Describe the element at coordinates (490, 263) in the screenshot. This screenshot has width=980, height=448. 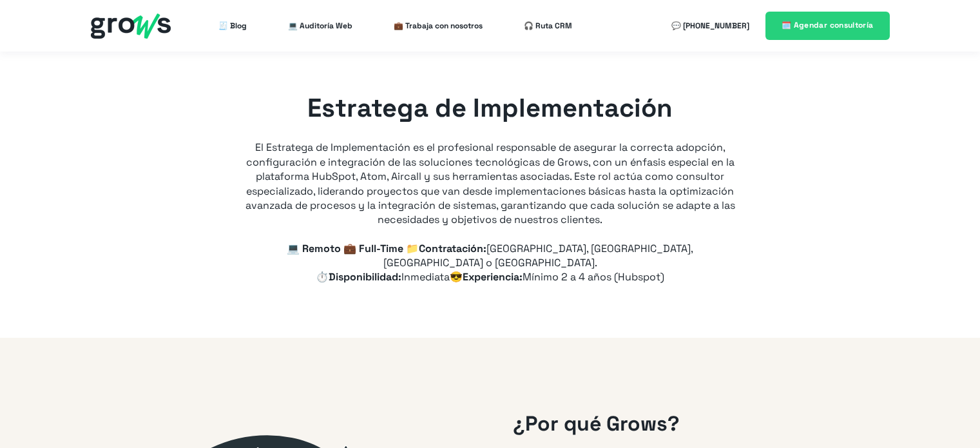
I see `p: 💻 Remoto 💼 Full-Time 📁Contratación: ⏱️Disponibilidad: 😎Experiencia:` at that location.